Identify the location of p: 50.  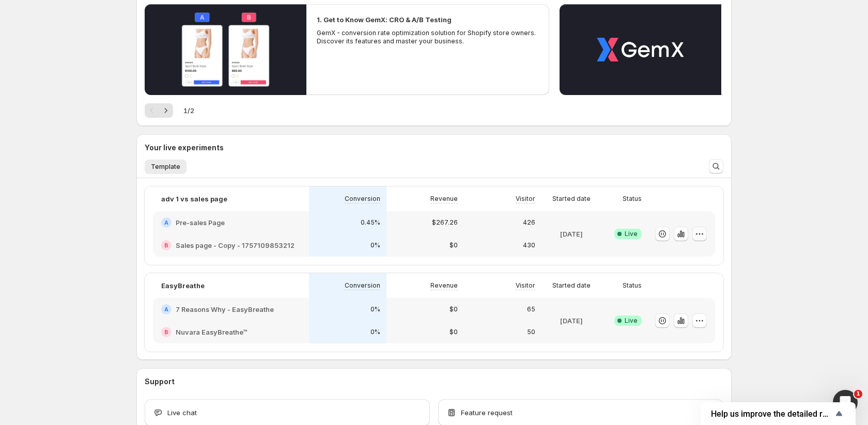
(532, 332).